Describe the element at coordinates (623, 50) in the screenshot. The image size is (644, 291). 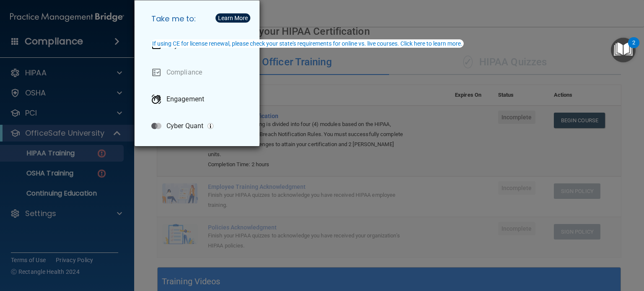
I see `button: Open Resource Center, 2 new notifications` at that location.